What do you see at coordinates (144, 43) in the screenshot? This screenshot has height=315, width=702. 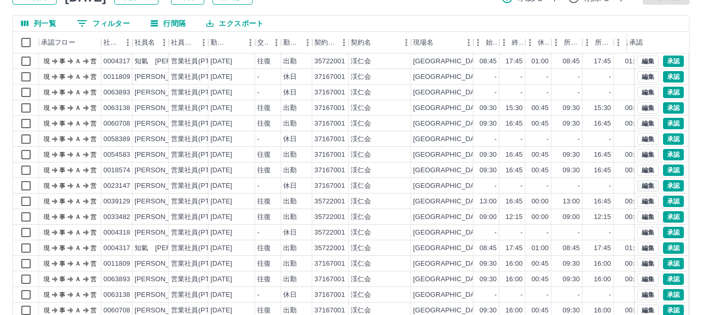 I see `div: 社員名` at bounding box center [144, 43].